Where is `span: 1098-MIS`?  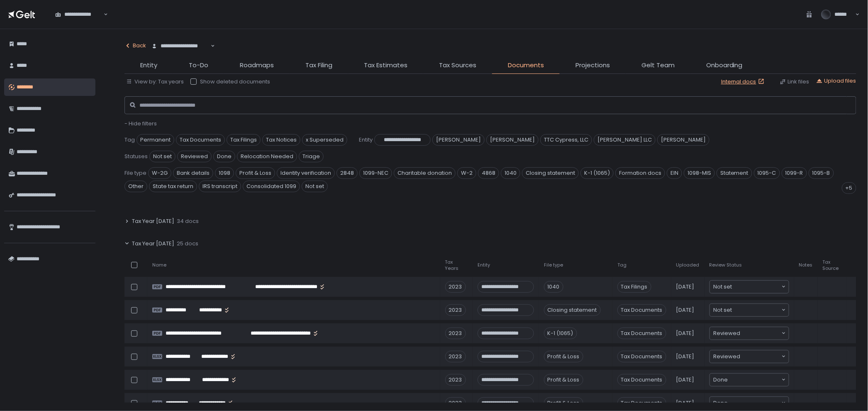
span: 1098-MIS is located at coordinates (700, 173).